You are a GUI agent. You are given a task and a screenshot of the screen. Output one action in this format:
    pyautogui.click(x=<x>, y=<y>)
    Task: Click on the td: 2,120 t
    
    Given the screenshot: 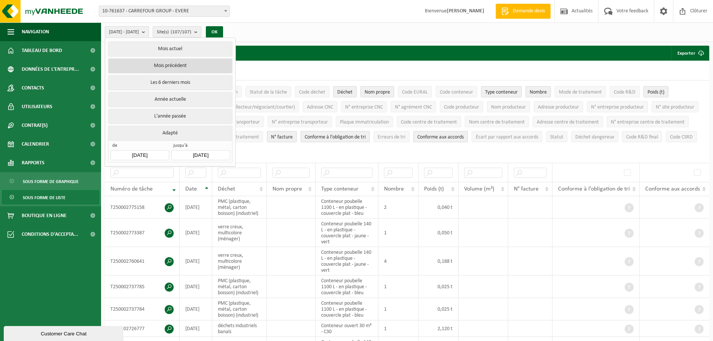 What is the action you would take?
    pyautogui.click(x=438, y=329)
    